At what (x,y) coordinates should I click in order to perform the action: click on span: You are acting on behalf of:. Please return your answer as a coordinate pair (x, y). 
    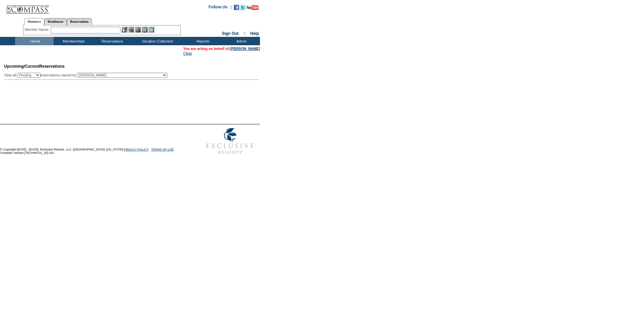
    Looking at the image, I should click on (221, 48).